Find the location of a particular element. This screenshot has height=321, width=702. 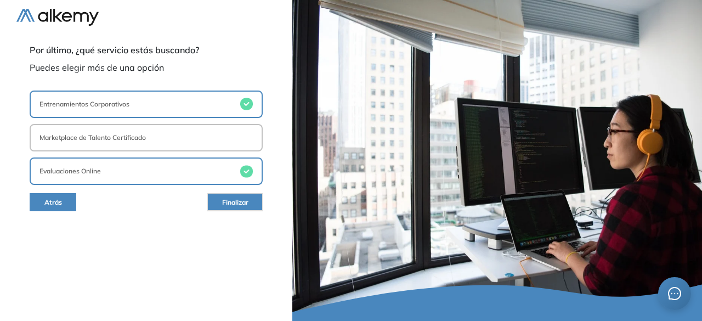

button: Entrenamientos Corporativos is located at coordinates (146, 104).